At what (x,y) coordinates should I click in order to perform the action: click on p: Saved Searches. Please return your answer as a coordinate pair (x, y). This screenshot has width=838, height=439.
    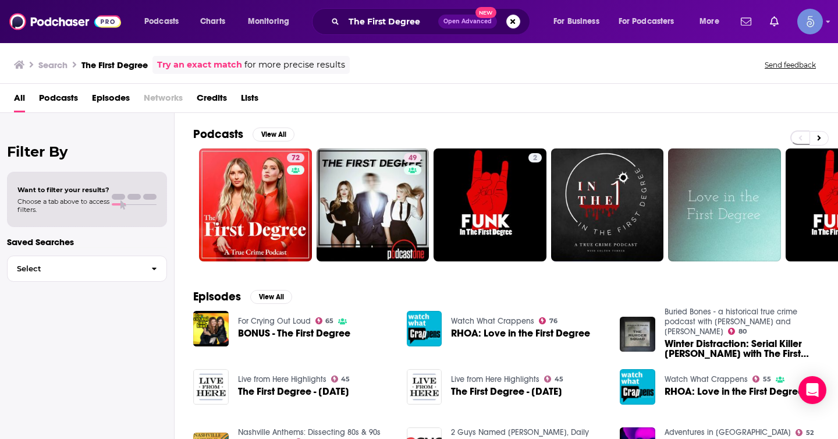
    Looking at the image, I should click on (87, 242).